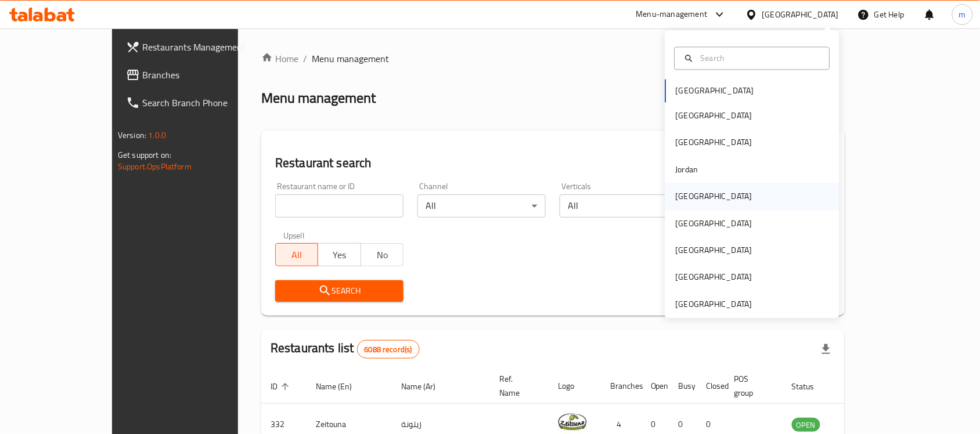  I want to click on span: All, so click(297, 255).